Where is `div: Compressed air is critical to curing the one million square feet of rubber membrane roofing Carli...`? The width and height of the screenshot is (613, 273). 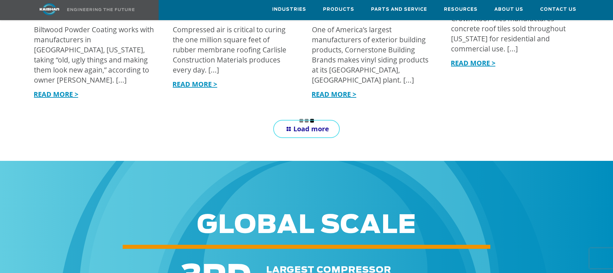 div: Compressed air is critical to curing the one million square feet of rubber membrane roofing Carli... is located at coordinates (233, 50).